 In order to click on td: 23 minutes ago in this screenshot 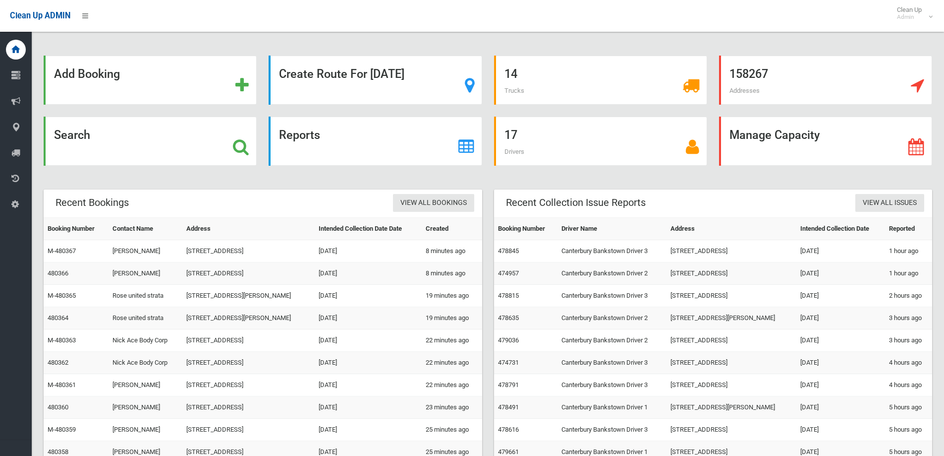, I will do `click(452, 407)`.